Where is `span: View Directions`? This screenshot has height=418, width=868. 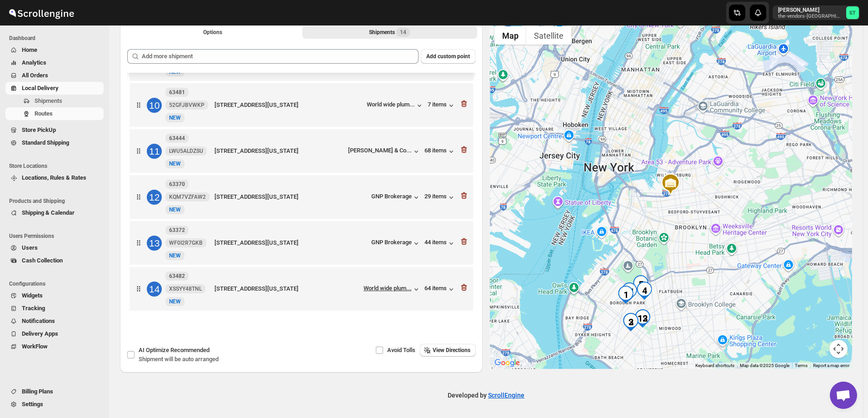
span: View Directions is located at coordinates (451, 350).